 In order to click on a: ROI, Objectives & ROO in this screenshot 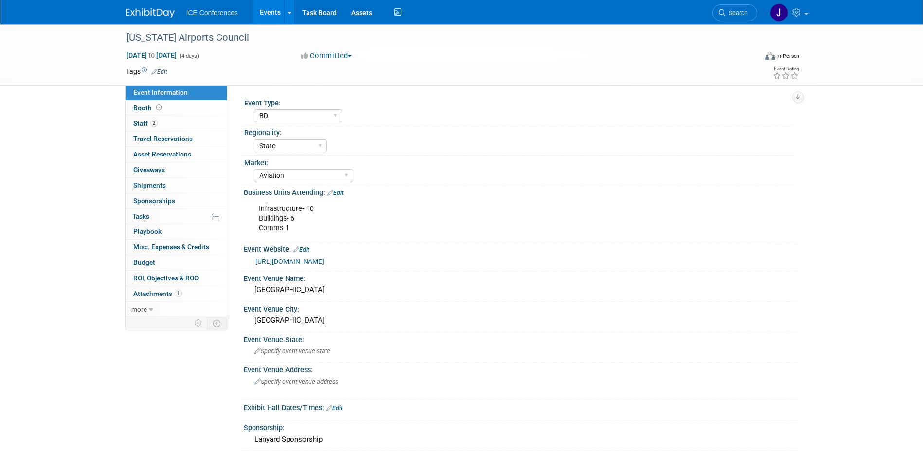, I will do `click(176, 278)`.